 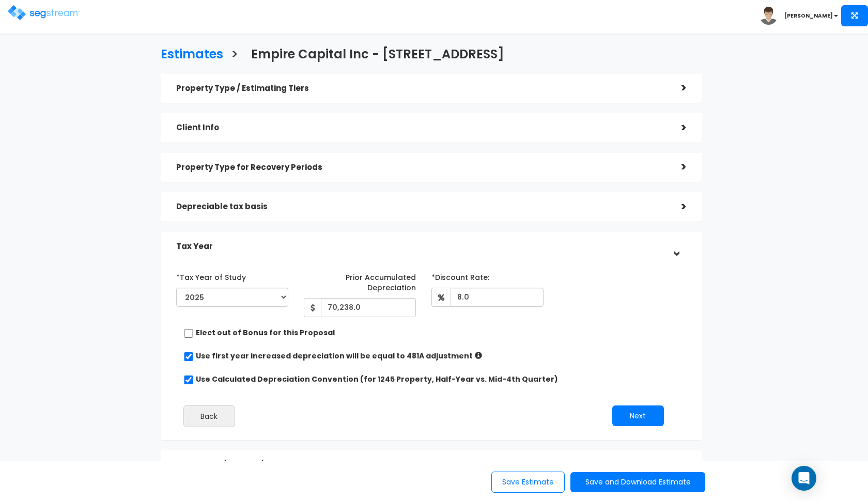 I want to click on label: Use Calculated Depreciation Convention (for 1245 Property, Half-Year vs. Mid-4th Quarter), so click(x=376, y=379).